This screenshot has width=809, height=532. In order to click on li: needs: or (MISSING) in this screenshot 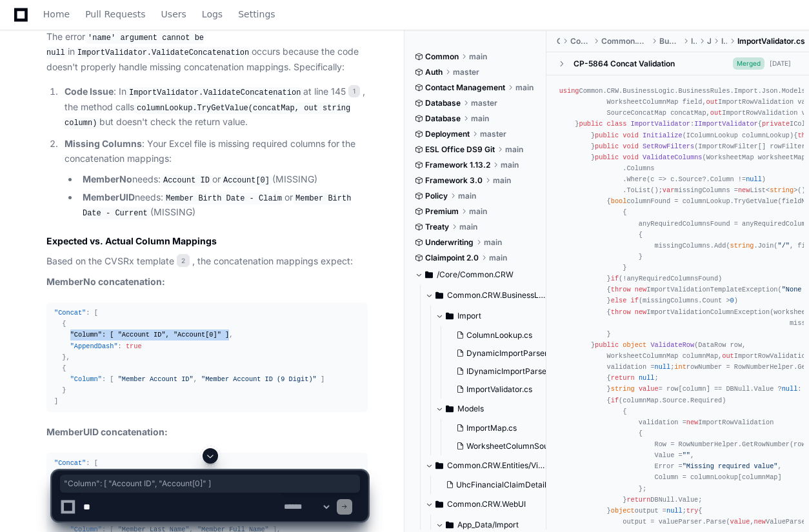, I will do `click(223, 205)`.